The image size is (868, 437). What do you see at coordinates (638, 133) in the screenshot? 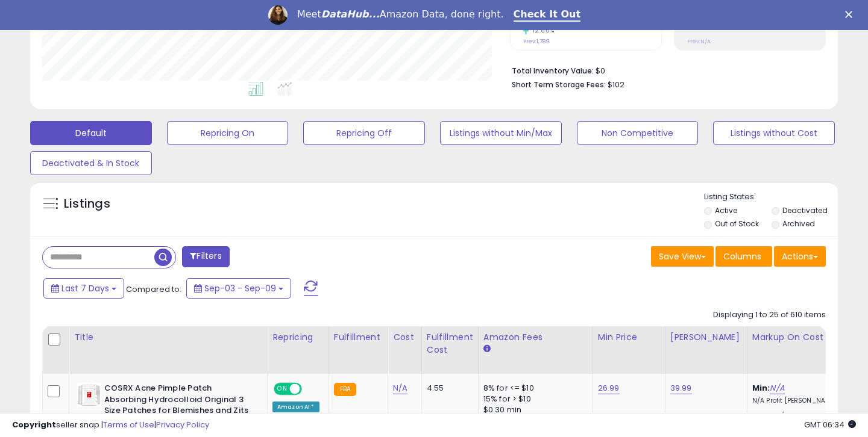
I see `button: Non Competitive` at bounding box center [638, 133].